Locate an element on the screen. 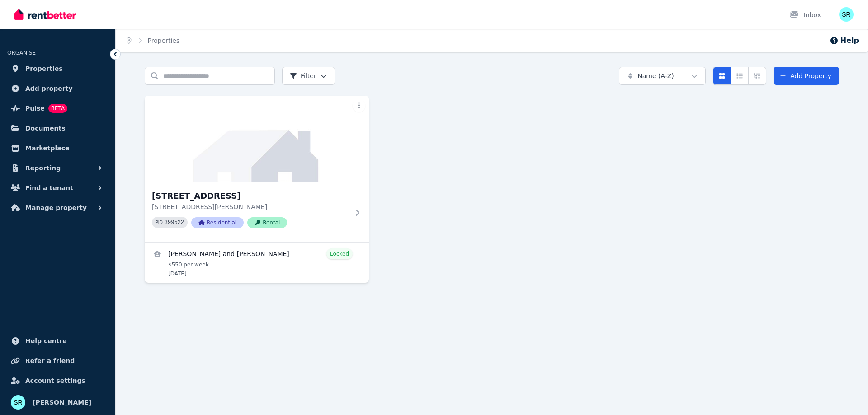  span: ORGANISE is located at coordinates (21, 53).